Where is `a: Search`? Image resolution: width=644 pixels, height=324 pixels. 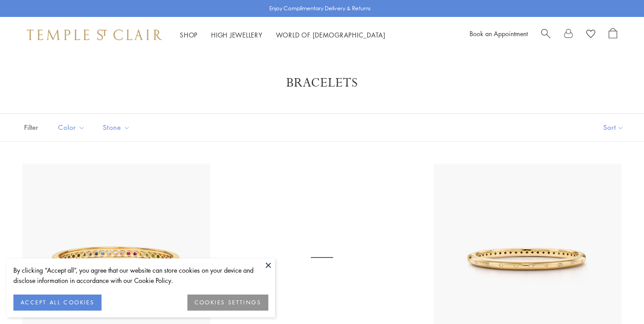 a: Search is located at coordinates (545, 35).